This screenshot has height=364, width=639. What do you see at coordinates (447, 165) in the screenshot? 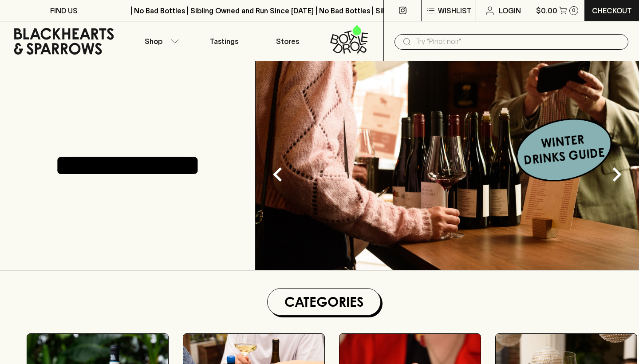
I see `img: optimise` at bounding box center [447, 165].